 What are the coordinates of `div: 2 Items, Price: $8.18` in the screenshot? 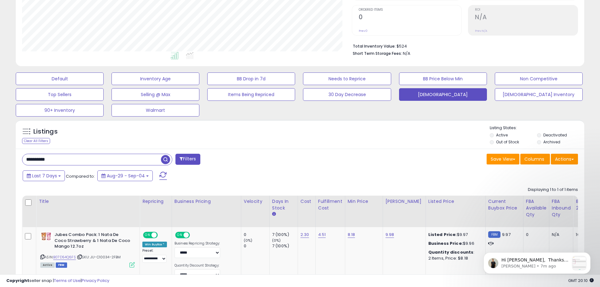 It's located at (455, 258).